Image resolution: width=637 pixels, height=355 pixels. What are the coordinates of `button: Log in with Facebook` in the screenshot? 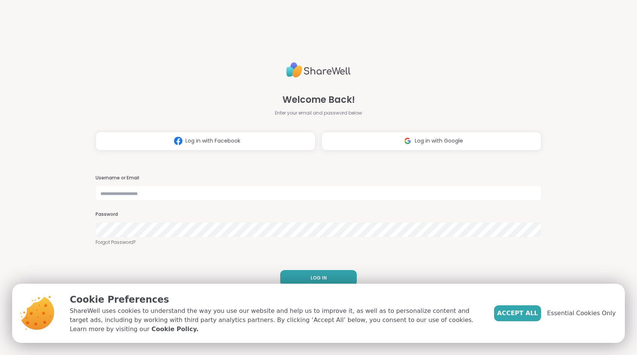 It's located at (206, 141).